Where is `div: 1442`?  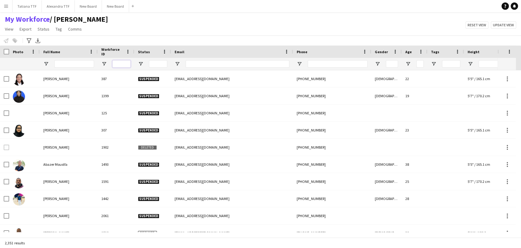
div: 1442 is located at coordinates (116, 198).